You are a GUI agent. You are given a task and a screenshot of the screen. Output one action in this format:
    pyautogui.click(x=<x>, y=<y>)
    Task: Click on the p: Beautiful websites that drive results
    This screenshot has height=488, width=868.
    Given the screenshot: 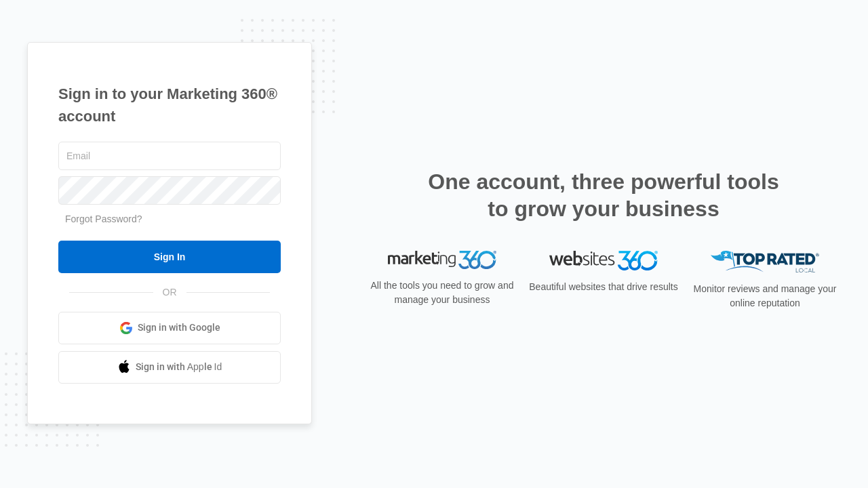 What is the action you would take?
    pyautogui.click(x=603, y=287)
    